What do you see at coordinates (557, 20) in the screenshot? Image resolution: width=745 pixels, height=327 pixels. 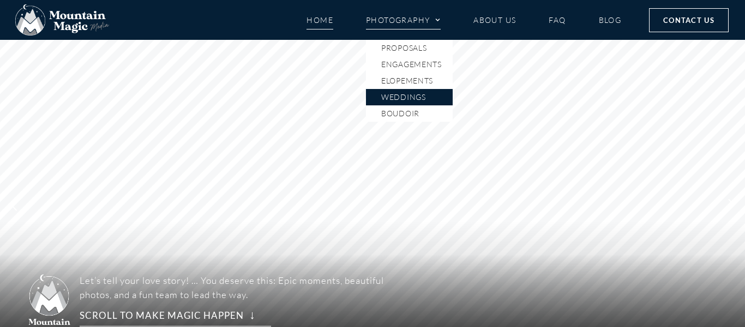 I see `a: FAQ` at bounding box center [557, 20].